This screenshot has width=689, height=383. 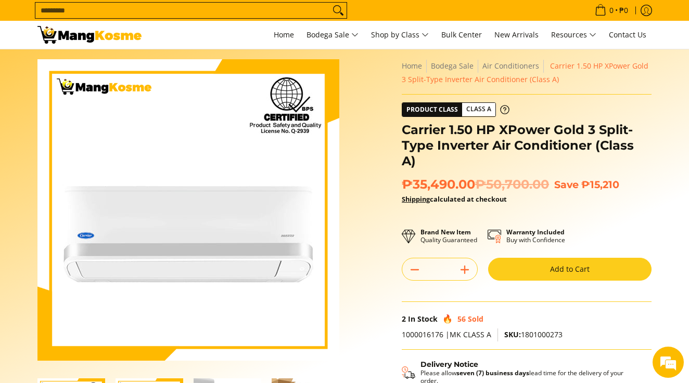 I want to click on button: Add, so click(x=464, y=270).